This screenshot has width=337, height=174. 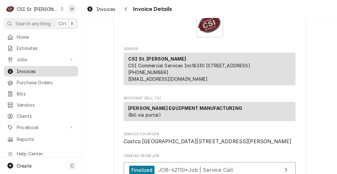 I want to click on span: Create, so click(x=24, y=166).